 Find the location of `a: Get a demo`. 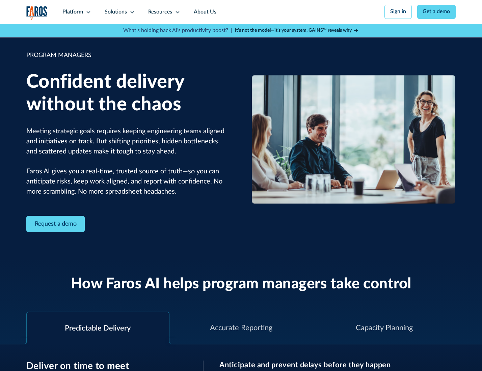

a: Get a demo is located at coordinates (437, 12).